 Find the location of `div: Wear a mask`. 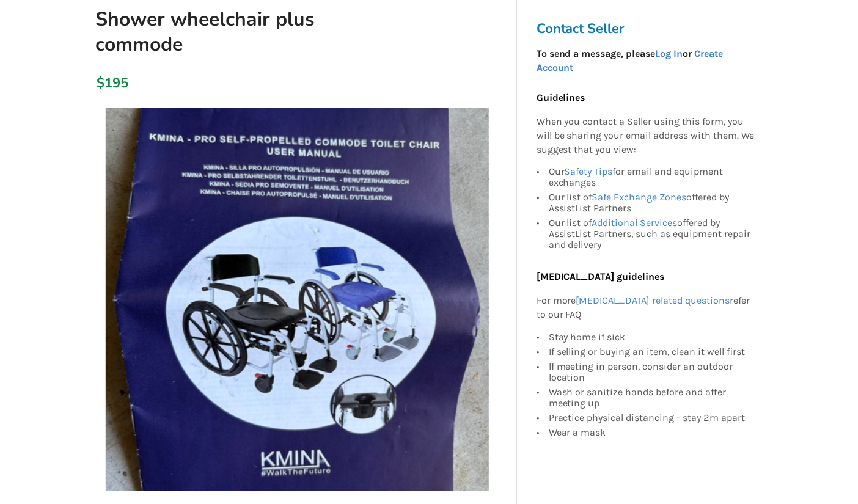

div: Wear a mask is located at coordinates (652, 431).